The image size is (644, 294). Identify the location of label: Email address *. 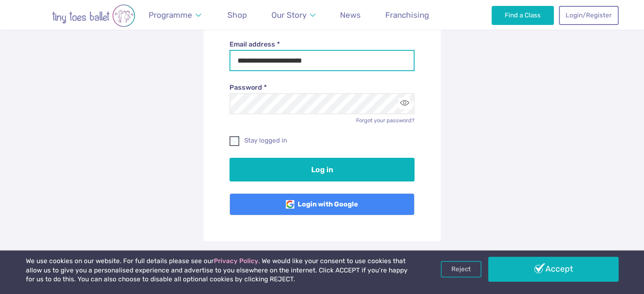
(322, 45).